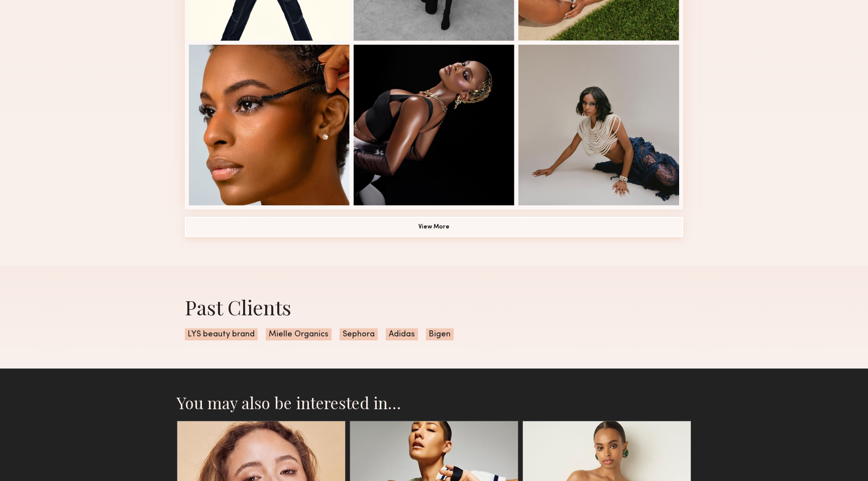 The width and height of the screenshot is (868, 481). Describe the element at coordinates (221, 335) in the screenshot. I see `span: LYS beauty brand` at that location.